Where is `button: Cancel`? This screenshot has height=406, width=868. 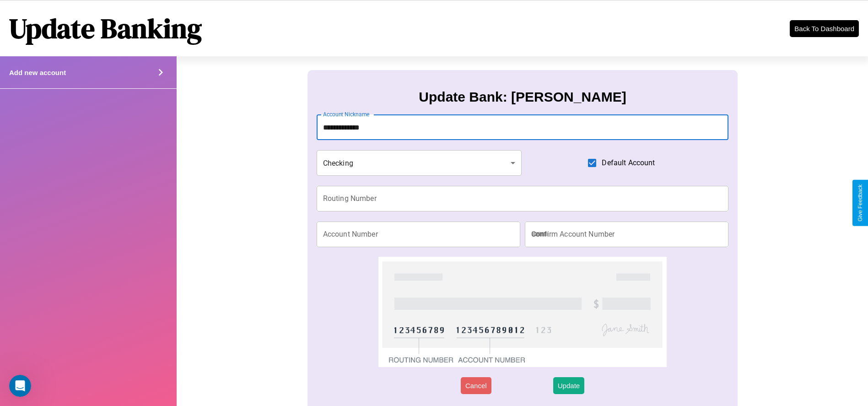 button: Cancel is located at coordinates (476, 386).